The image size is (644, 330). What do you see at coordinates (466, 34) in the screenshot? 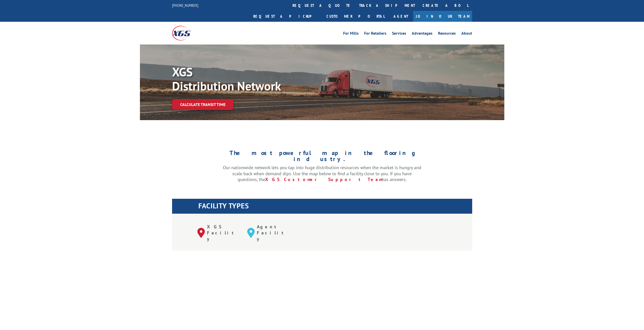
I see `a: About` at bounding box center [466, 34].